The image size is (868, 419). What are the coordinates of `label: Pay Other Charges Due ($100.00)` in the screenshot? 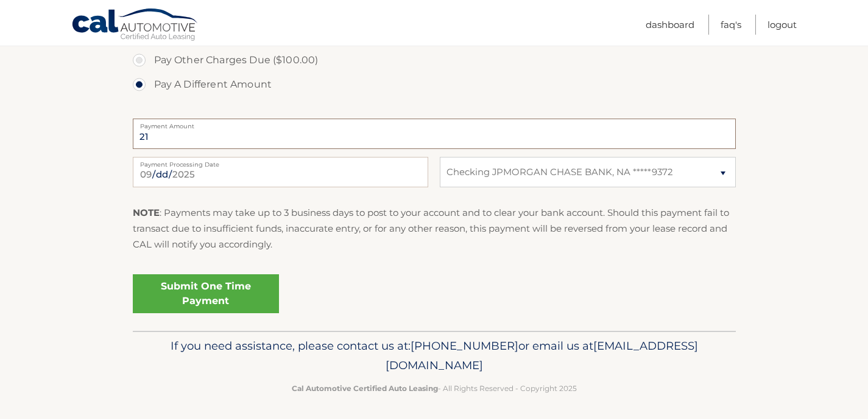 It's located at (434, 61).